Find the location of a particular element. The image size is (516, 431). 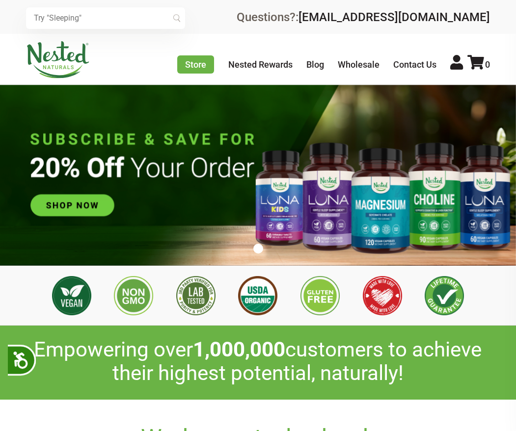

img: Non GMO is located at coordinates (133, 296).